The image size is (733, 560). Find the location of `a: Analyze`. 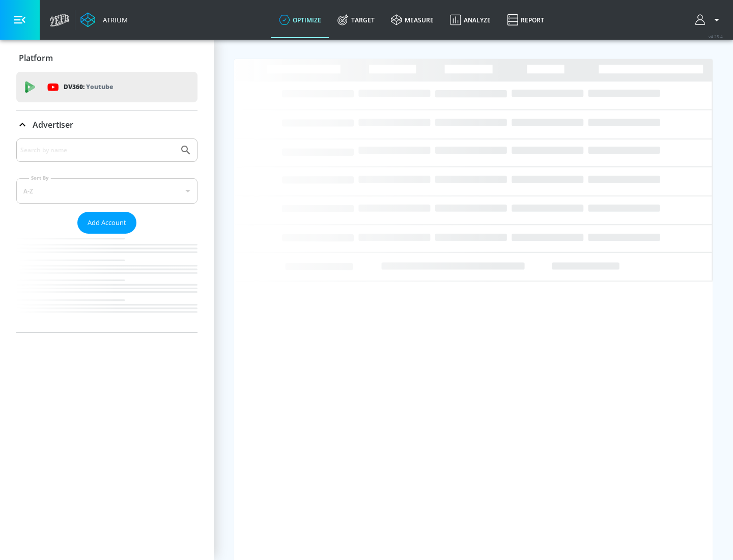

a: Analyze is located at coordinates (470, 20).